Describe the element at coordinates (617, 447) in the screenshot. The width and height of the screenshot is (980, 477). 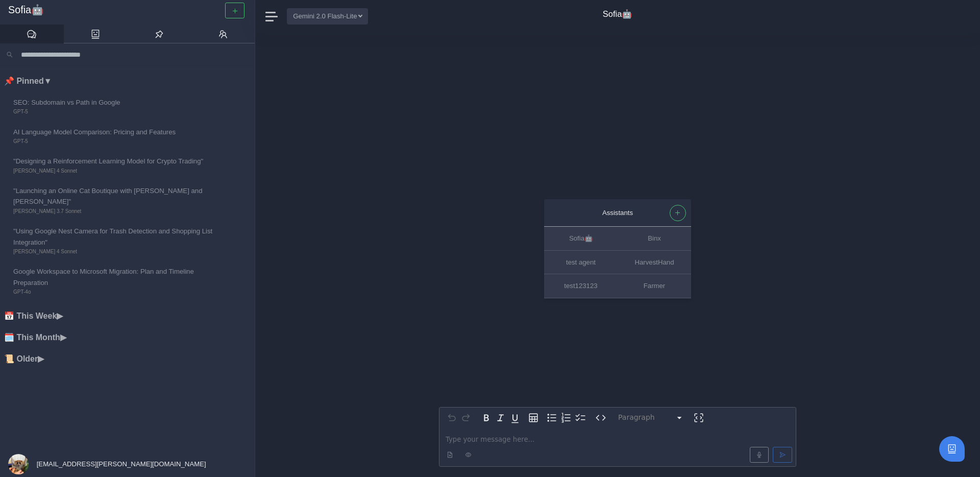
I see `div: editable markdown` at that location.